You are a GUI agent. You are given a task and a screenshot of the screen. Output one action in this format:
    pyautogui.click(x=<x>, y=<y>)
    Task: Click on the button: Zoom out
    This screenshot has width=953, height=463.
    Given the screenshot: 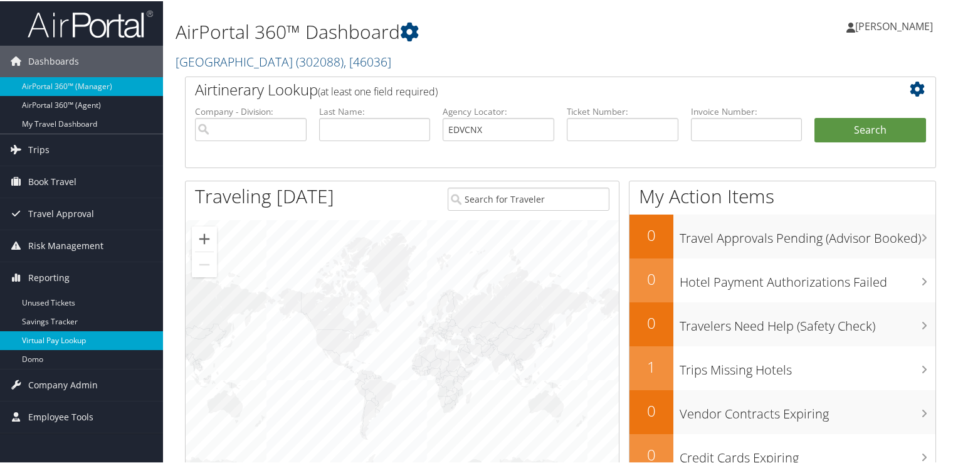 What is the action you would take?
    pyautogui.click(x=204, y=263)
    